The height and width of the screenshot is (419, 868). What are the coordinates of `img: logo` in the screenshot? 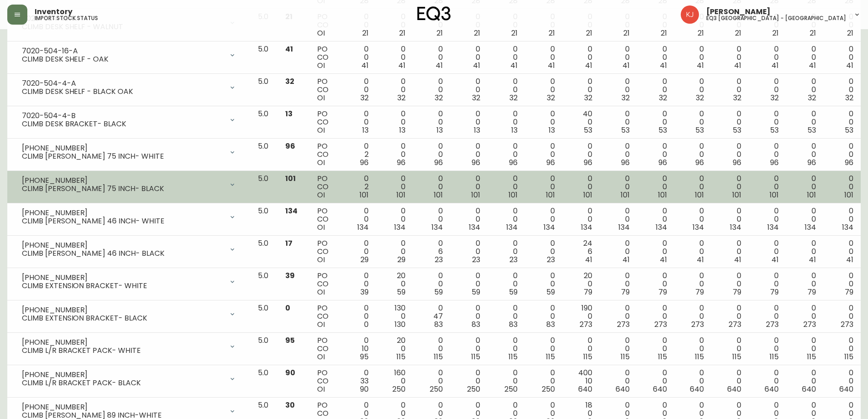 It's located at (434, 14).